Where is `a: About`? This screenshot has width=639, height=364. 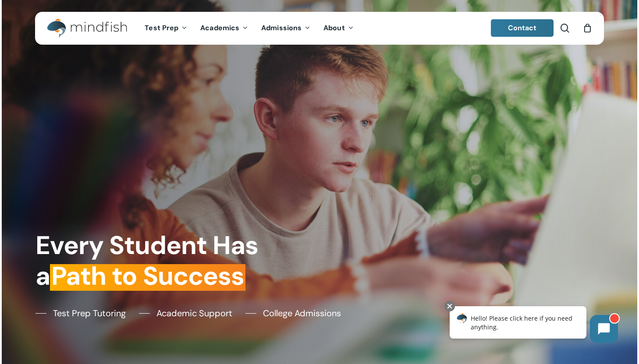 a: About is located at coordinates (339, 28).